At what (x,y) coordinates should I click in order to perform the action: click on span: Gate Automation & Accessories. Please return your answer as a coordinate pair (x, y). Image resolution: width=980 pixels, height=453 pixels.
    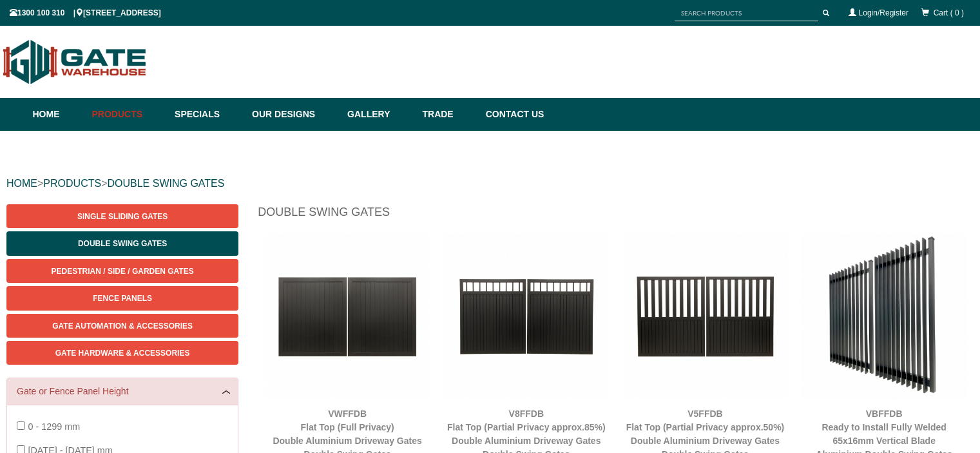
    Looking at the image, I should click on (123, 326).